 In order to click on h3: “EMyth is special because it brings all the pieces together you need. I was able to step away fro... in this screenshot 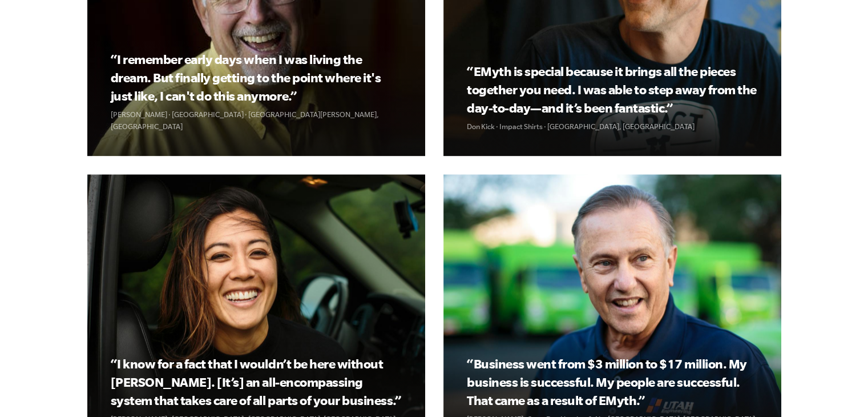, I will do `click(612, 90)`.